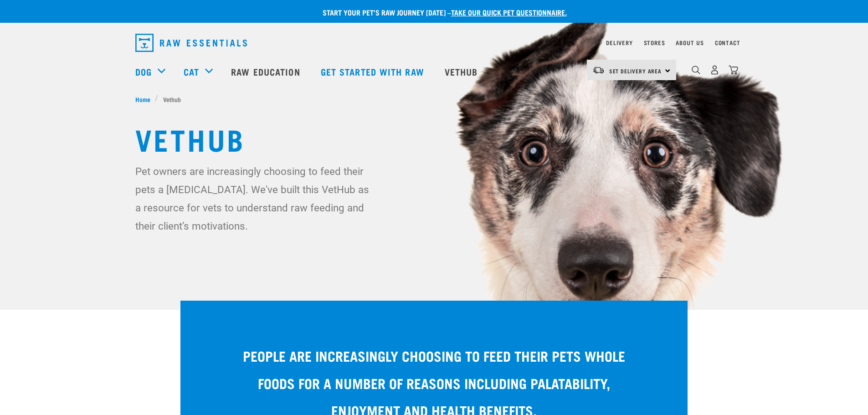 The height and width of the screenshot is (415, 868). What do you see at coordinates (733, 70) in the screenshot?
I see `img: home-icon@2x.png` at bounding box center [733, 70].